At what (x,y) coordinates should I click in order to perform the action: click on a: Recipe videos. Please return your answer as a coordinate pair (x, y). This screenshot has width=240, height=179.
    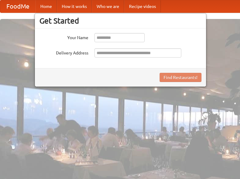
    Looking at the image, I should click on (143, 6).